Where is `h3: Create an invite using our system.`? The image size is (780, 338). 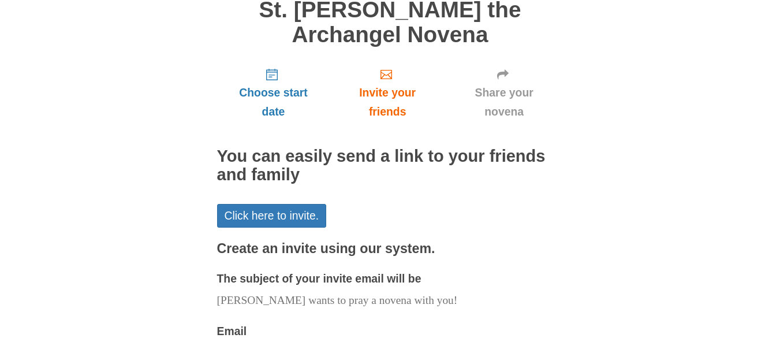 h3: Create an invite using our system. is located at coordinates (390, 249).